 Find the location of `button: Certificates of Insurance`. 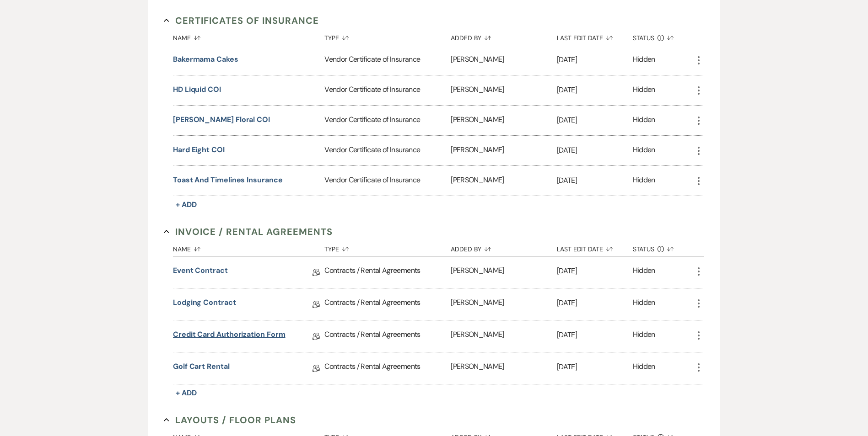

button: Certificates of Insurance is located at coordinates (241, 21).